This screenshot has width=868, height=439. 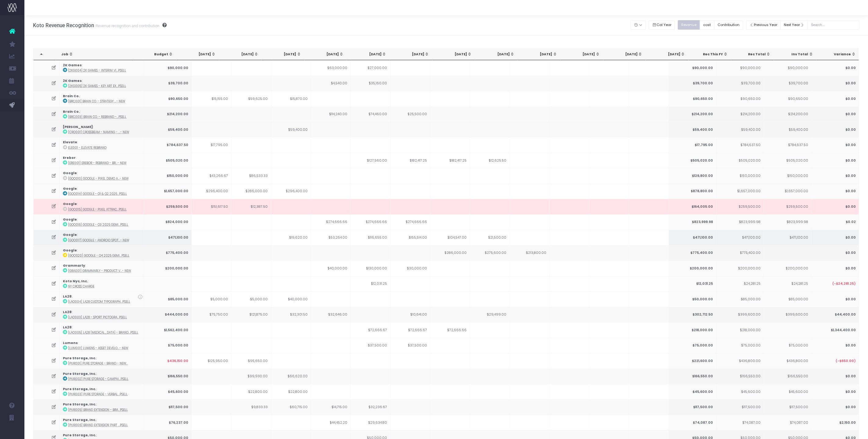 What do you see at coordinates (291, 314) in the screenshot?
I see `td: $32,301.50` at bounding box center [291, 314].